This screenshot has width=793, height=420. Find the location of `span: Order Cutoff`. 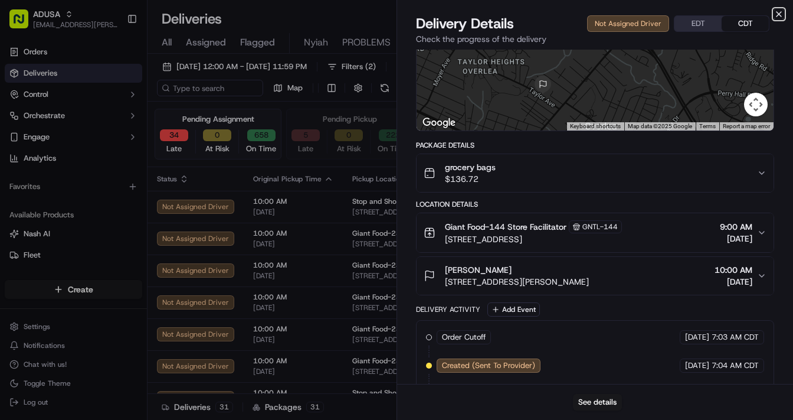

span: Order Cutoff is located at coordinates (464, 337).